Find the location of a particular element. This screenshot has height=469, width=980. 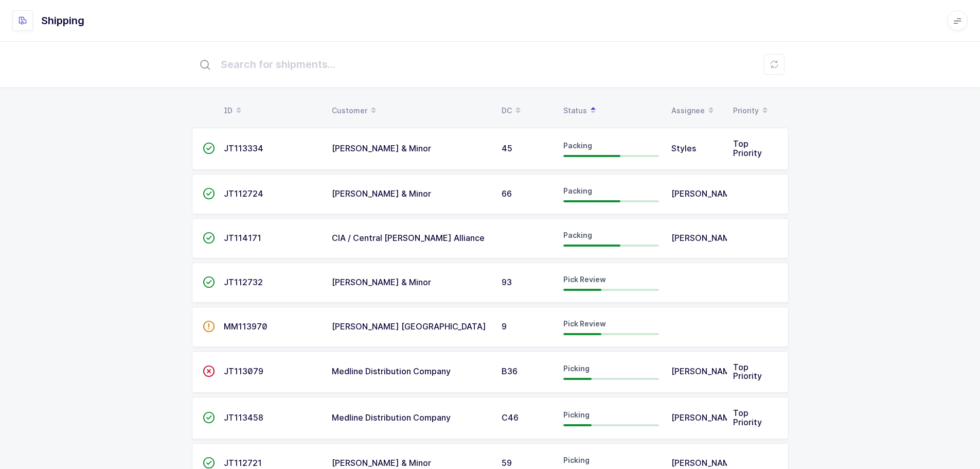

span: C46 is located at coordinates (510, 417).